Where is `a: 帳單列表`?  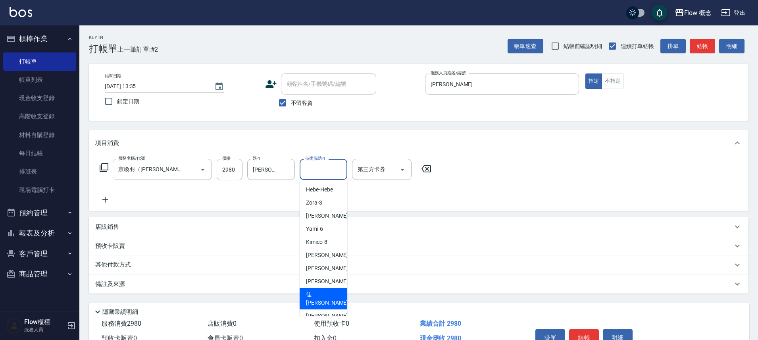 a: 帳單列表 is located at coordinates (40, 80).